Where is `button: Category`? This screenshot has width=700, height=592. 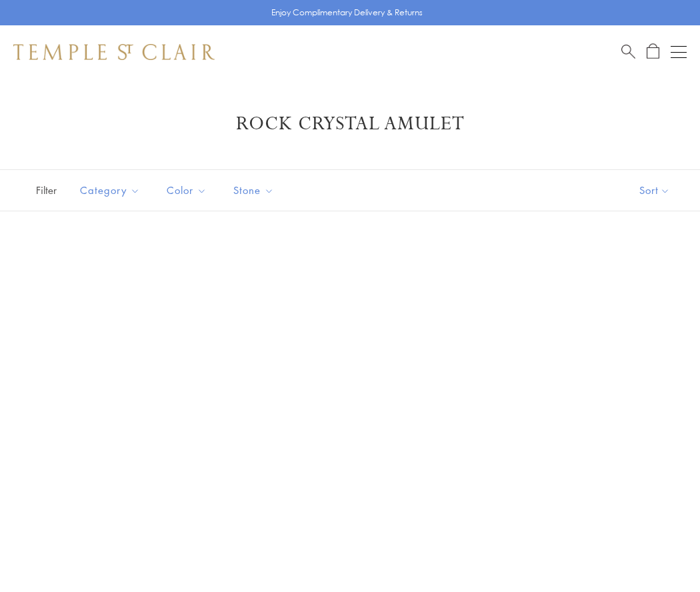 button: Category is located at coordinates (110, 190).